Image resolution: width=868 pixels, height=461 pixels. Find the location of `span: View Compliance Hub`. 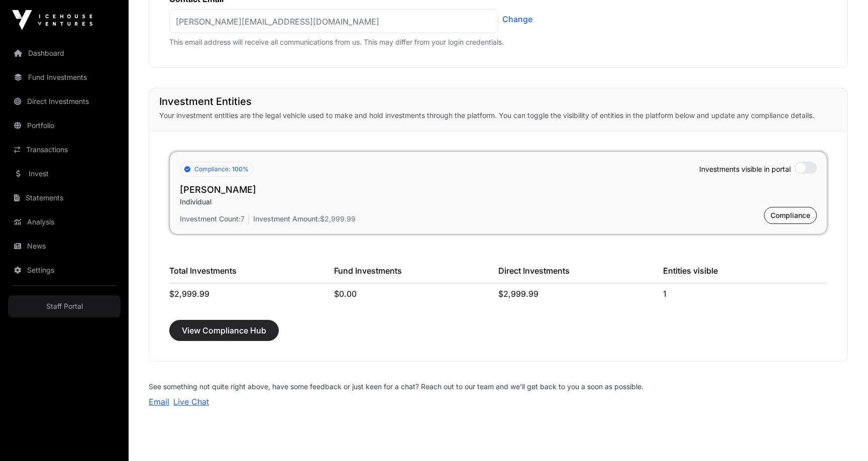

span: View Compliance Hub is located at coordinates (224, 330).